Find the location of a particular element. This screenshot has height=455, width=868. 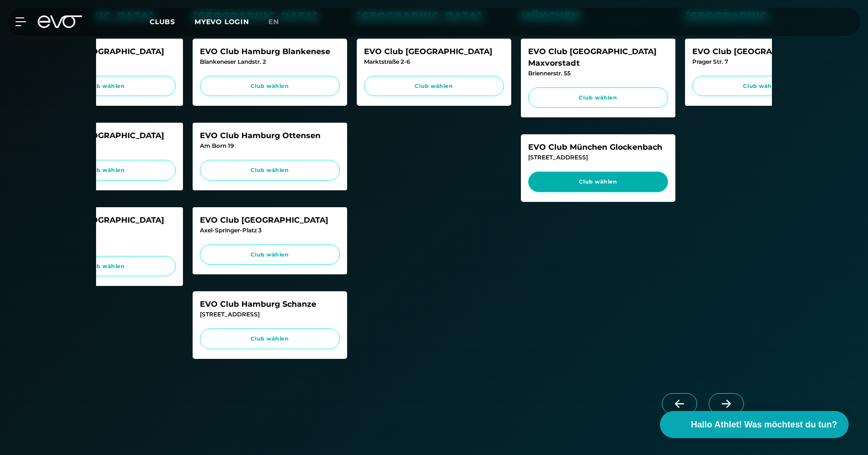

div: Marktstraße 2-6 is located at coordinates (434, 62).